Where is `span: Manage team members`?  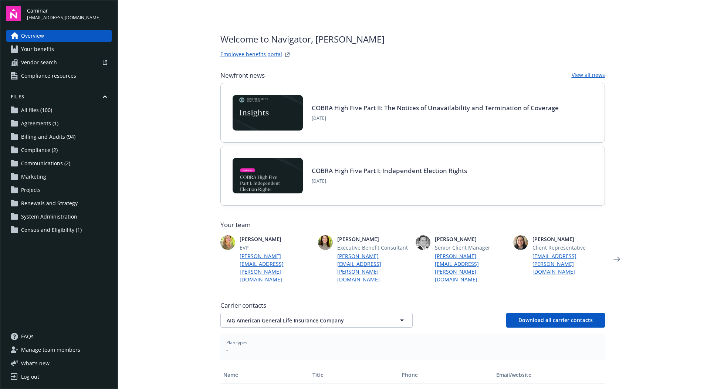
span: Manage team members is located at coordinates (51, 350).